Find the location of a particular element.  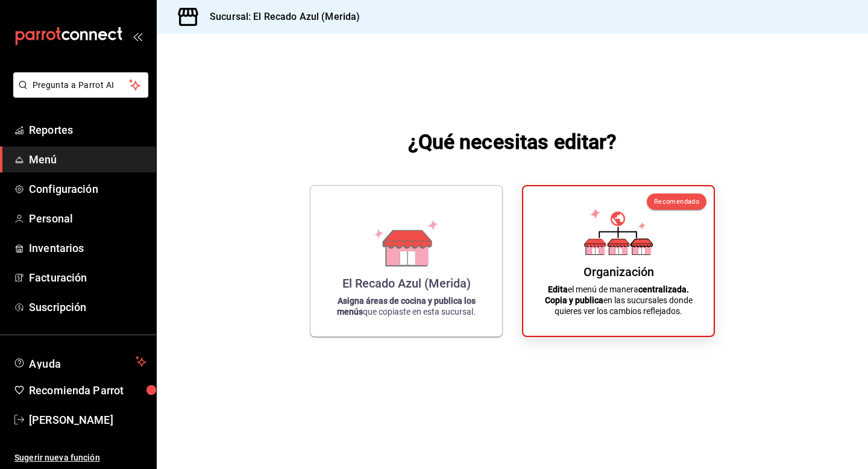

span: Recomienda Parrot is located at coordinates (88, 390).